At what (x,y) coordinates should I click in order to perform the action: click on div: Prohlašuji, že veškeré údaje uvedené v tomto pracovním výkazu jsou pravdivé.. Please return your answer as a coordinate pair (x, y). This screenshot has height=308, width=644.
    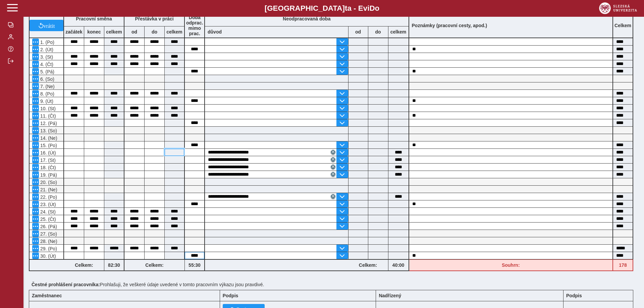
    Looking at the image, I should click on (334, 285).